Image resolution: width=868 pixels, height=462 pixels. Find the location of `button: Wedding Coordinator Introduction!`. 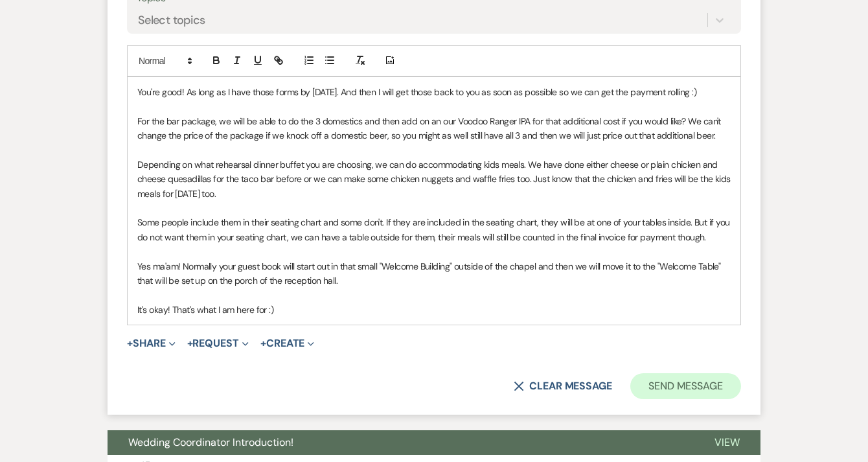

button: Wedding Coordinator Introduction! is located at coordinates (400, 443).